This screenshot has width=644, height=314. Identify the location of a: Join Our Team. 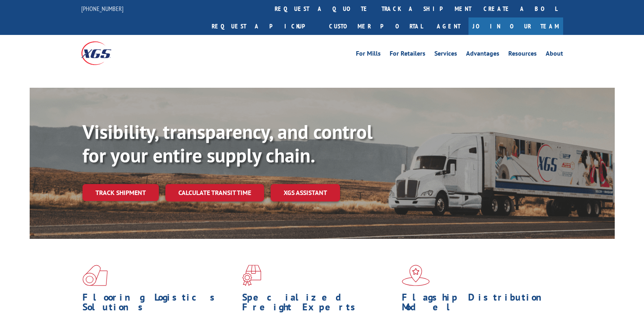
(516, 26).